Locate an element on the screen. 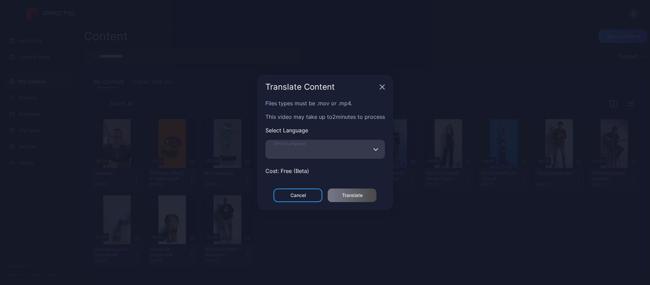 The image size is (650, 285). p: Select Language is located at coordinates (325, 130).